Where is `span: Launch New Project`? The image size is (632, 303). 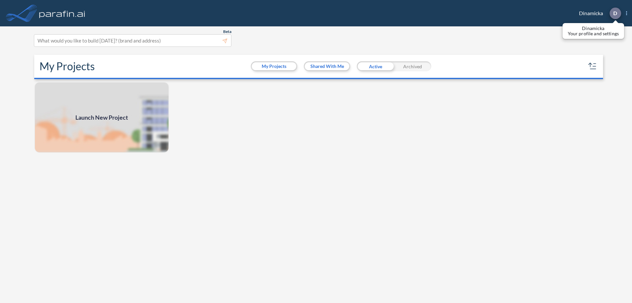 span: Launch New Project is located at coordinates (102, 117).